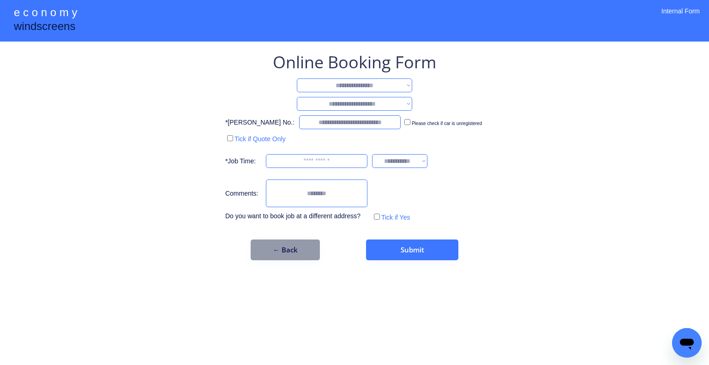  I want to click on div: windscreens, so click(44, 27).